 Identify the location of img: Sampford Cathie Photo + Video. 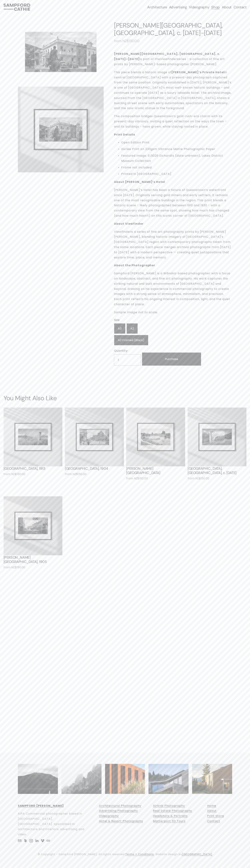
(17, 7).